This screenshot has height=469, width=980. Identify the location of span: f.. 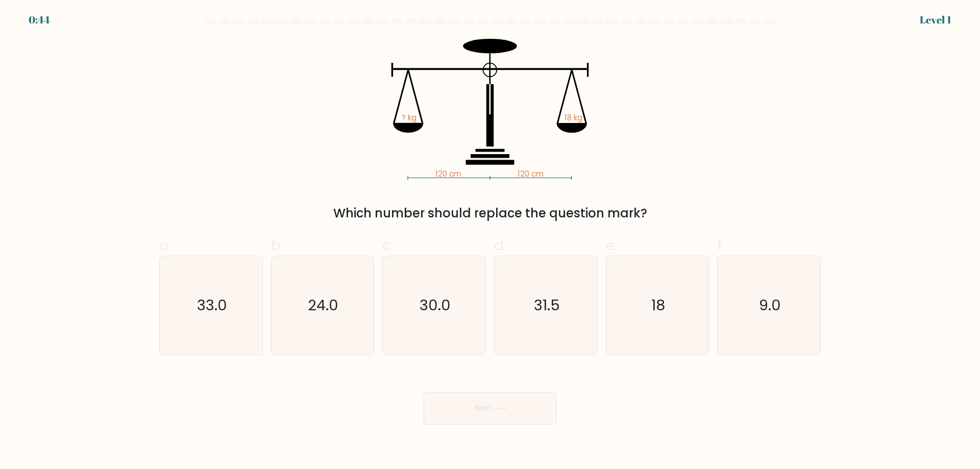
(721, 245).